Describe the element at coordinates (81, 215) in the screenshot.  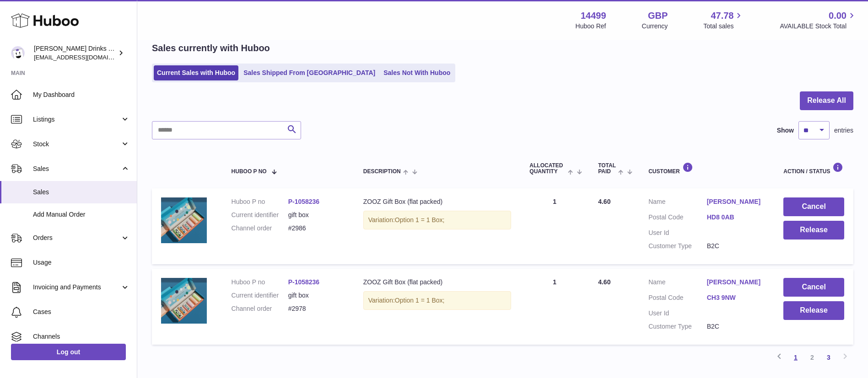
I see `span: Add Manual Order` at that location.